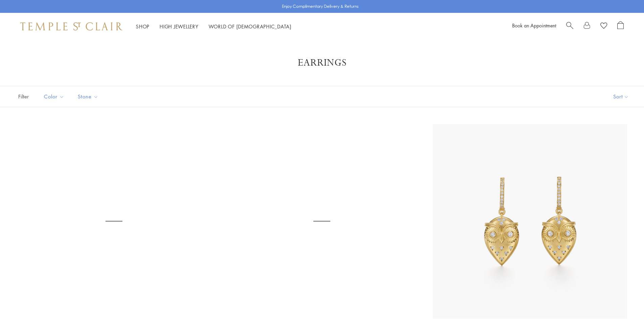 This screenshot has height=324, width=644. What do you see at coordinates (604, 26) in the screenshot?
I see `a: View Wishlist` at bounding box center [604, 26].